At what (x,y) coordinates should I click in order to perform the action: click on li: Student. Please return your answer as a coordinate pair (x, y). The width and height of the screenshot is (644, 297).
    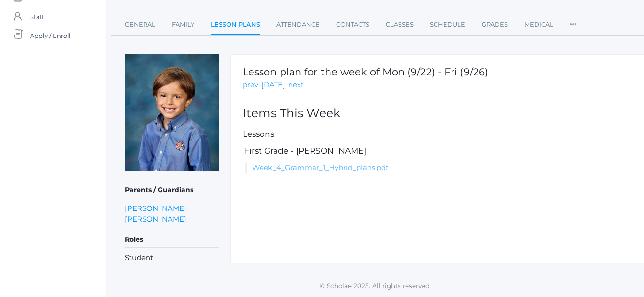
    Looking at the image, I should click on (171, 258).